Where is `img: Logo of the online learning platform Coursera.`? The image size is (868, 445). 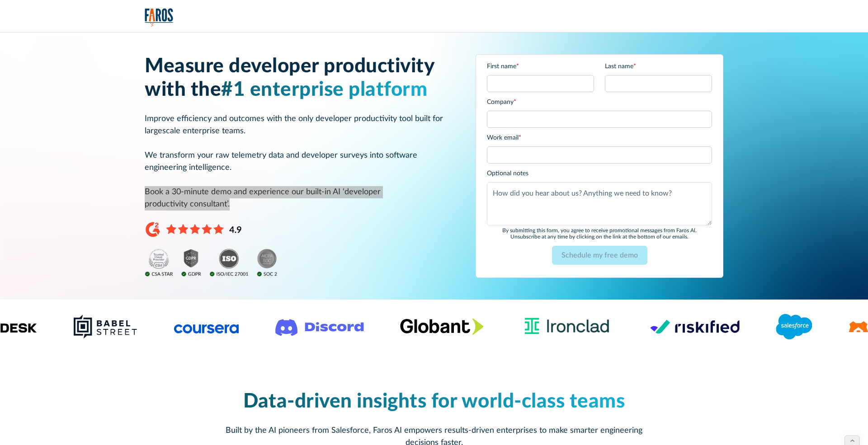 img: Logo of the online learning platform Coursera. is located at coordinates (207, 327).